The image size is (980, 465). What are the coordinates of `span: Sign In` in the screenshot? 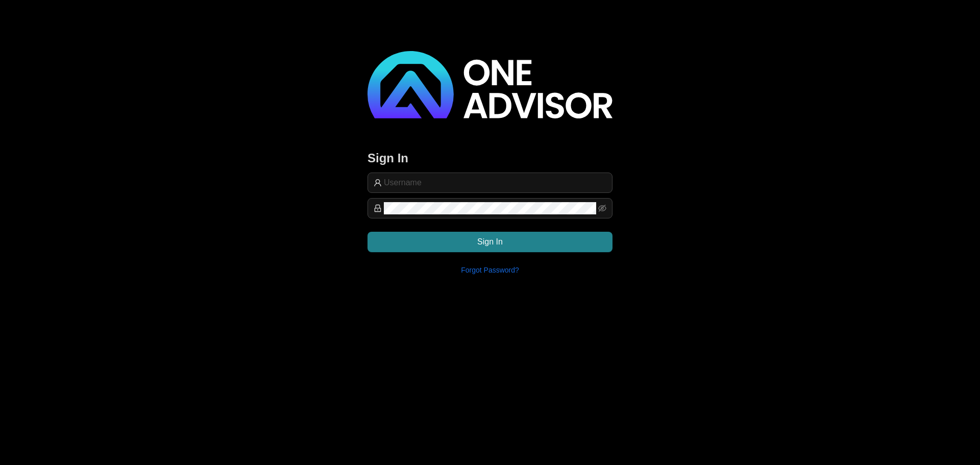 It's located at (490, 242).